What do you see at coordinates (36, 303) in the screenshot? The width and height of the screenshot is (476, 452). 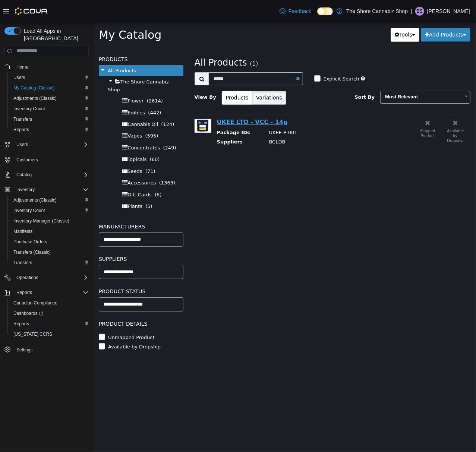 I see `a: Canadian Compliance` at bounding box center [36, 303].